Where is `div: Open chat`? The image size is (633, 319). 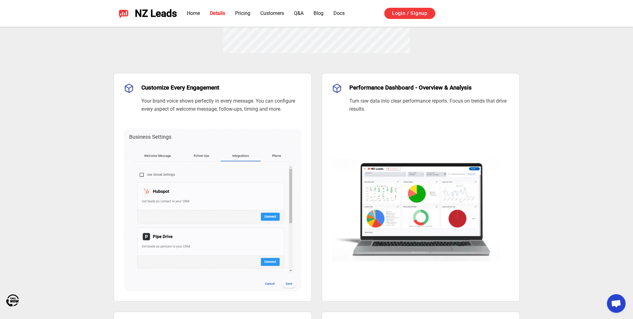
div: Open chat is located at coordinates (616, 304).